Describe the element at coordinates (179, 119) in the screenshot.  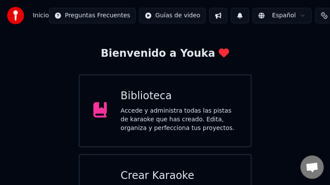
I see `div: Accede y administra todas las pistas de karaoke que has creado. Edita, organiza y perfecciona tus...` at that location.